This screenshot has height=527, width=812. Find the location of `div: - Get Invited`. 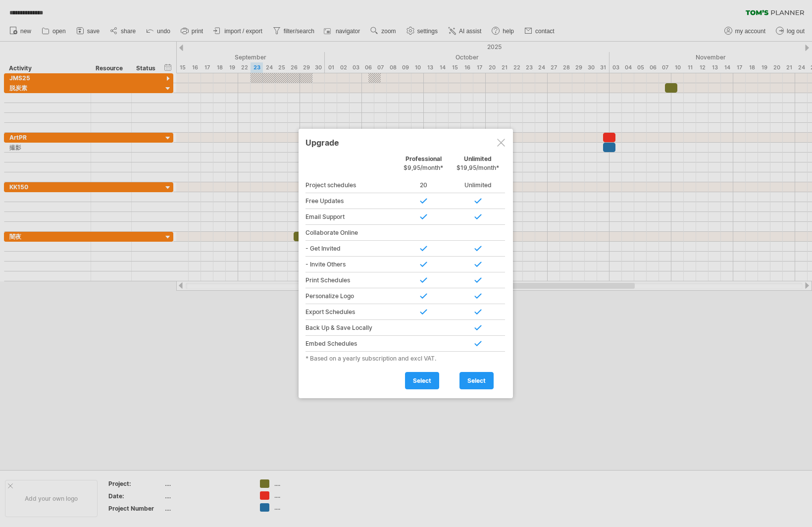

div: - Get Invited is located at coordinates (350, 248).